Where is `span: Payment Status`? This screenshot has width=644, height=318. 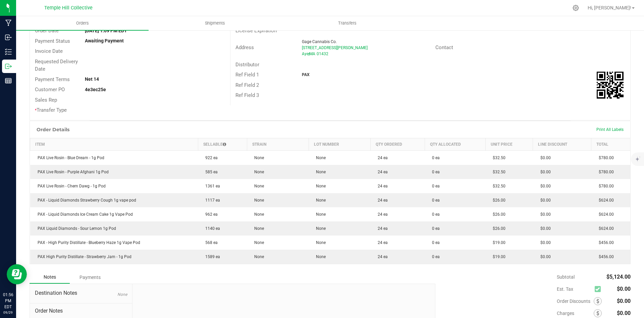 span: Payment Status is located at coordinates (52, 41).